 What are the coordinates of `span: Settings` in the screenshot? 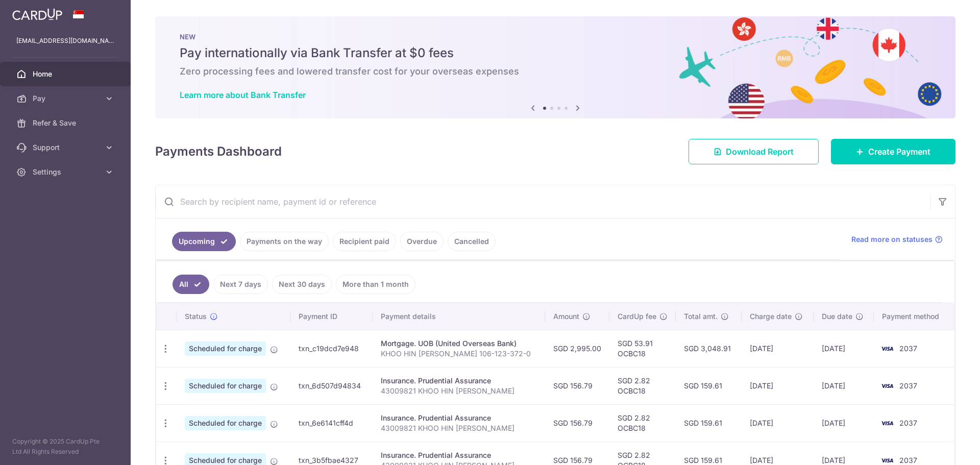 It's located at (66, 172).